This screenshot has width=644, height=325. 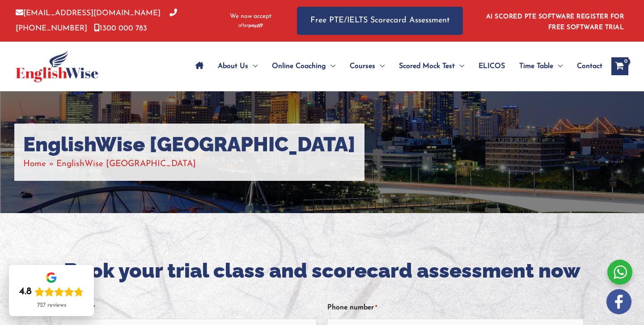 I want to click on h2: Book your trial class and scorecard assessment now, so click(x=322, y=271).